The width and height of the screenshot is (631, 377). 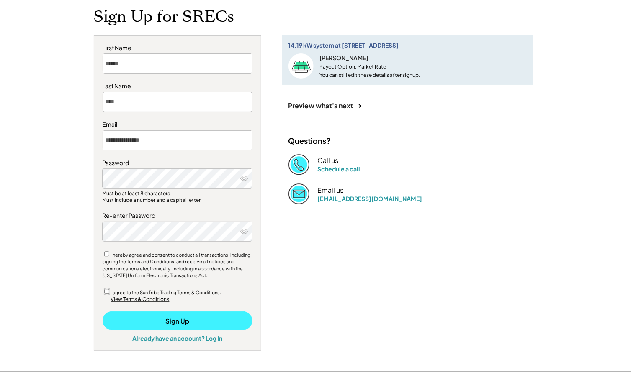 I want to click on div: Email, so click(x=177, y=125).